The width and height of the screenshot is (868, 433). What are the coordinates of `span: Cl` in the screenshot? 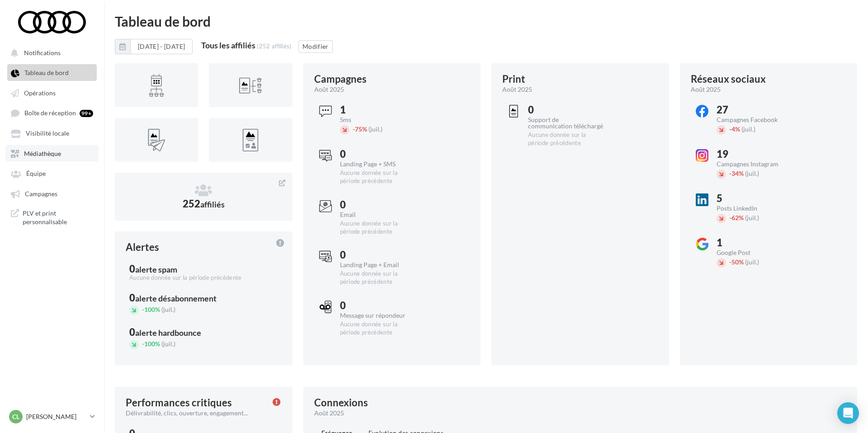 It's located at (16, 417).